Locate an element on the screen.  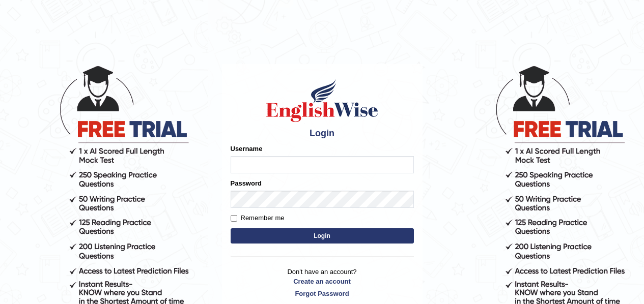
img: Logo of English Wise sign in for intelligent practice with AI is located at coordinates (322, 101).